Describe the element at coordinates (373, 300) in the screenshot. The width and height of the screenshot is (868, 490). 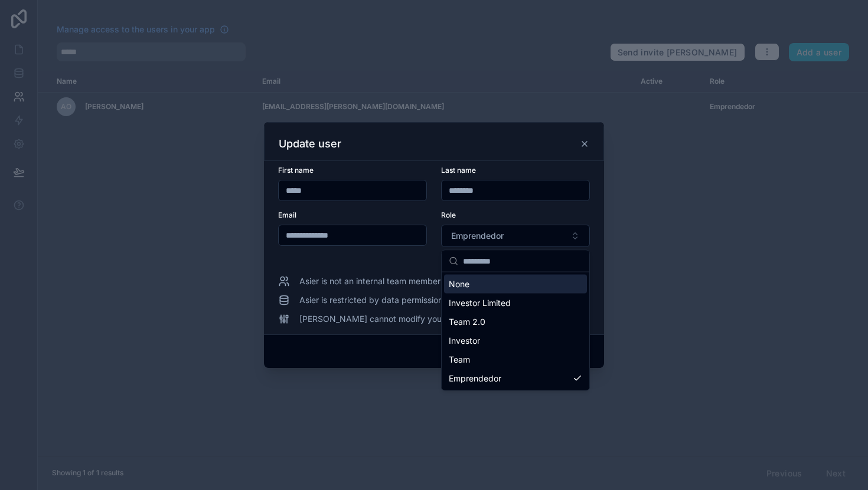
I see `span: Asier is restricted by data permissions` at that location.